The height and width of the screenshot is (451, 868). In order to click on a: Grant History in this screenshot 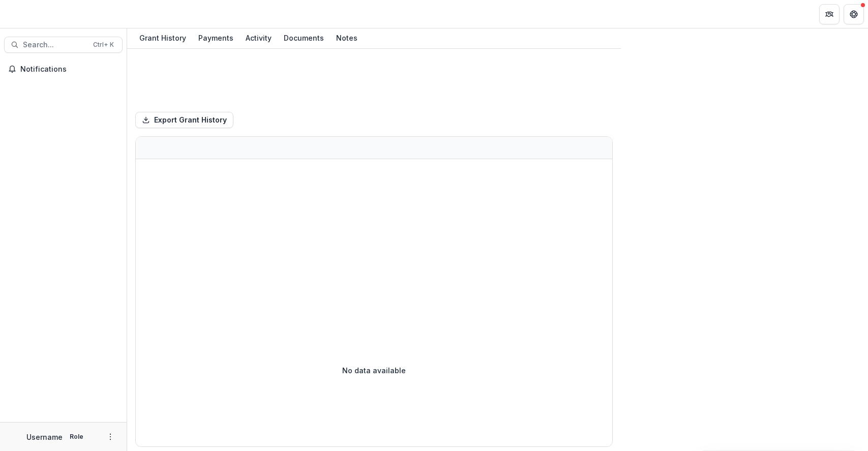, I will do `click(163, 38)`.